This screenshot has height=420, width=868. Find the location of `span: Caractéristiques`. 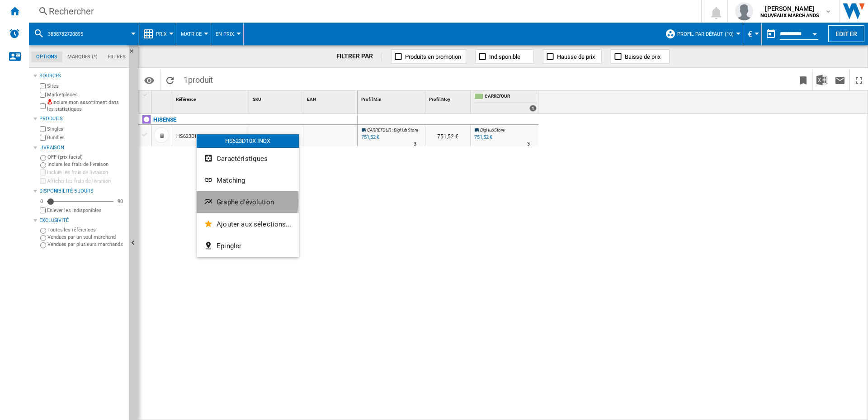

span: Caractéristiques is located at coordinates (242, 158).